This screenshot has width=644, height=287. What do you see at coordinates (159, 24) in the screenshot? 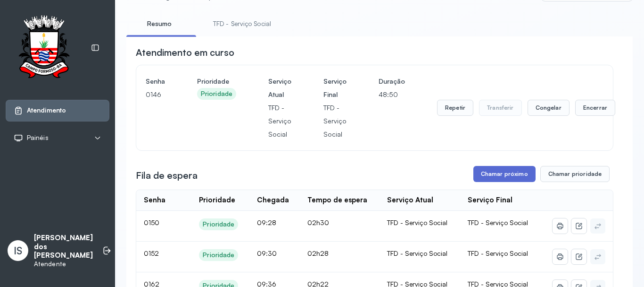
I see `a: Resumo` at bounding box center [159, 24].